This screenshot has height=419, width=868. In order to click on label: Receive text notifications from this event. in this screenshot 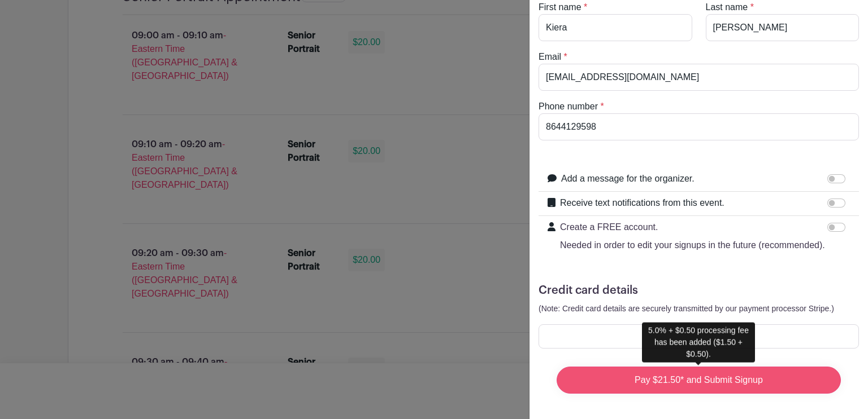, I will do `click(642, 203)`.